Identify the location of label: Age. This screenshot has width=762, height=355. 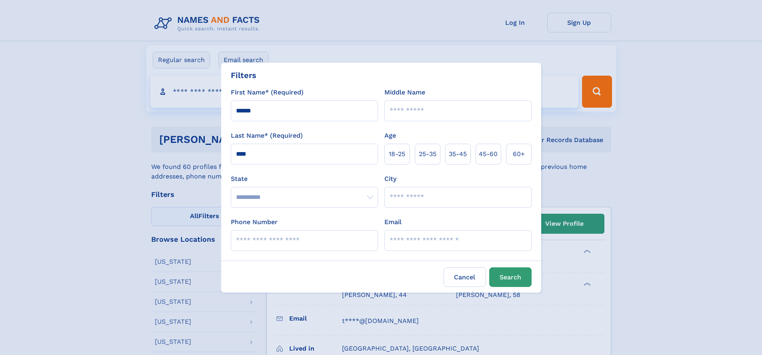
(390, 136).